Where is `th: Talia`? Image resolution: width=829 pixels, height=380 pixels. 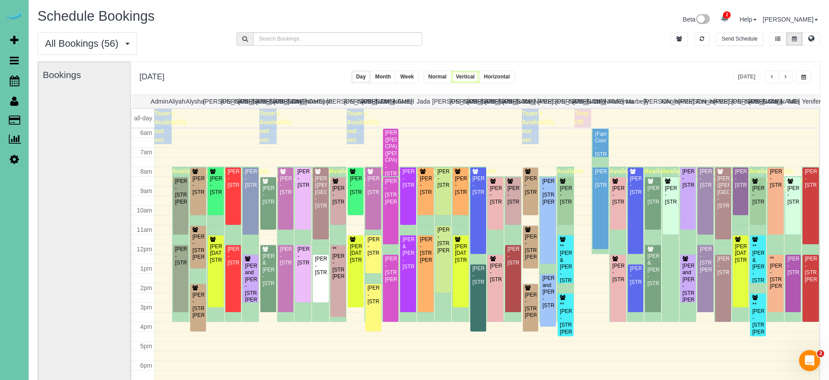
th: Talia is located at coordinates (793, 101).